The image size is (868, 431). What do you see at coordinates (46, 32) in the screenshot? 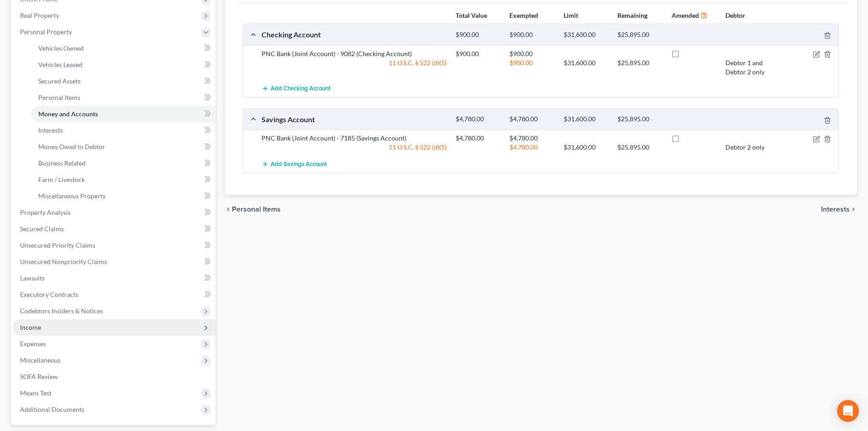
I see `span: Personal Property` at bounding box center [46, 32].